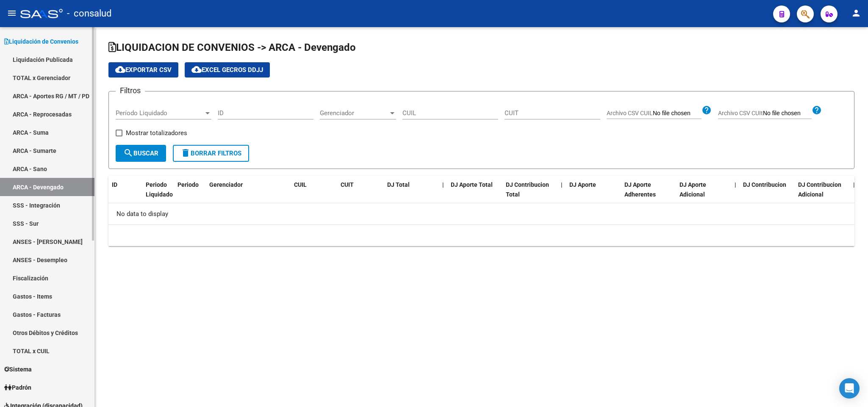 This screenshot has width=868, height=407. Describe the element at coordinates (475, 194) in the screenshot. I see `datatable-header-cell: DJ Aporte Total` at that location.